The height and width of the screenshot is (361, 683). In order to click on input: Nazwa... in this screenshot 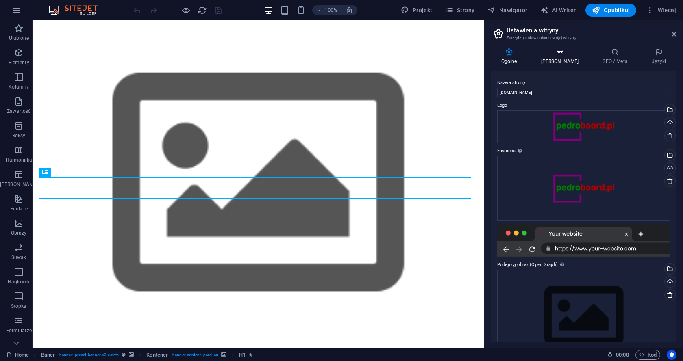, I will do `click(583, 93)`.